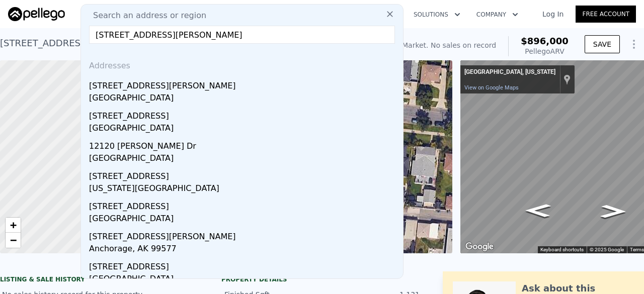  What do you see at coordinates (568, 79) in the screenshot?
I see `a: Show location on map` at bounding box center [568, 79].